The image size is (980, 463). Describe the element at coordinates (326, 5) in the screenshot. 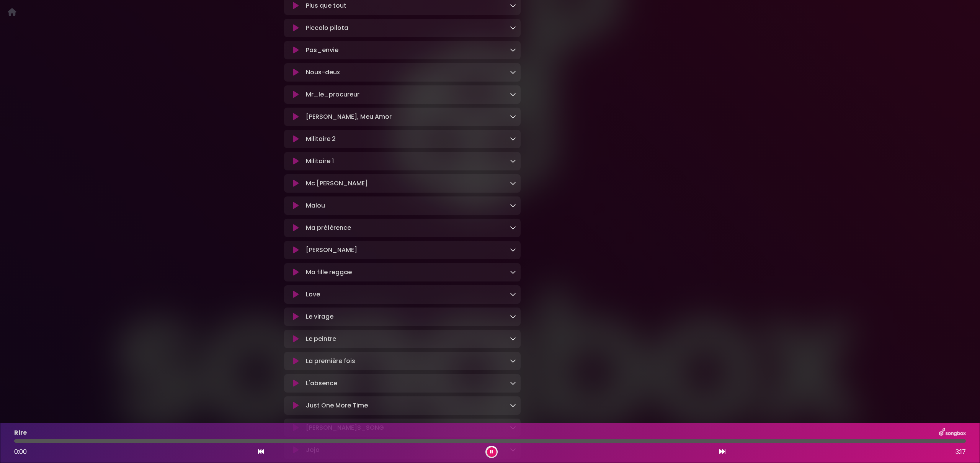

I see `p: Plus que tout` at that location.